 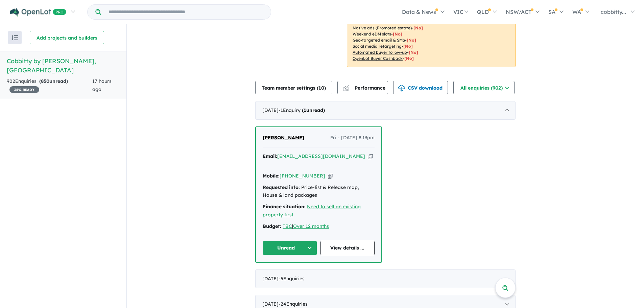 What do you see at coordinates (365, 88) in the screenshot?
I see `span: Performance` at bounding box center [365, 88].